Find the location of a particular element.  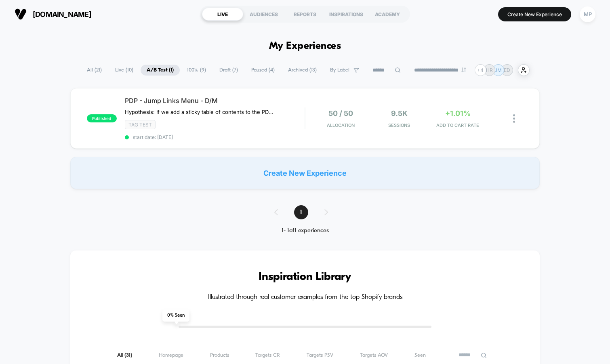

span: Live ( 10 ) is located at coordinates (124, 70).